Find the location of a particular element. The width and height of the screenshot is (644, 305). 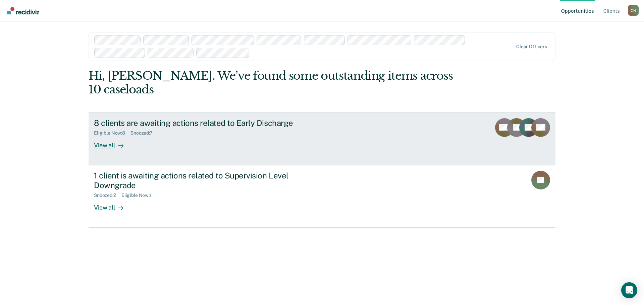

div: Snoozed : 7 is located at coordinates (144, 133).